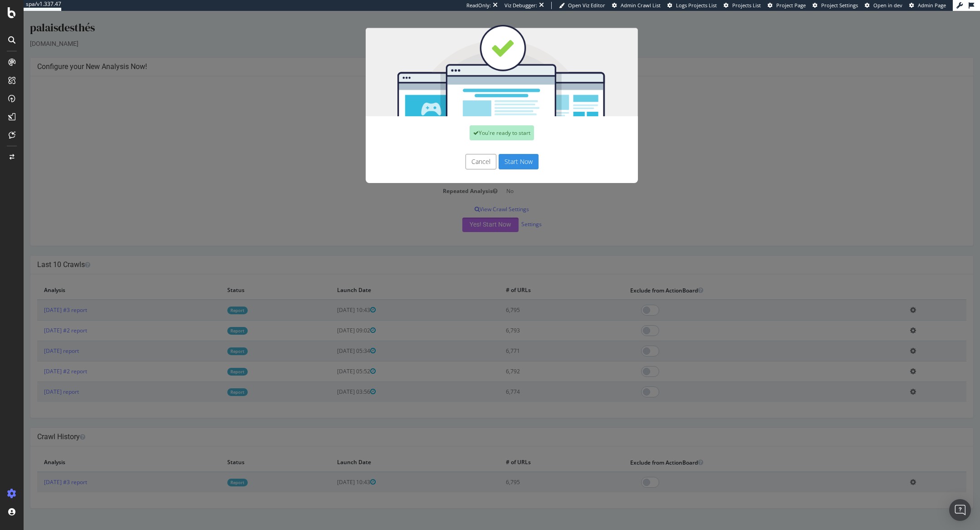 The width and height of the screenshot is (980, 530). Describe the element at coordinates (636, 5) in the screenshot. I see `a: Admin Crawl List` at that location.